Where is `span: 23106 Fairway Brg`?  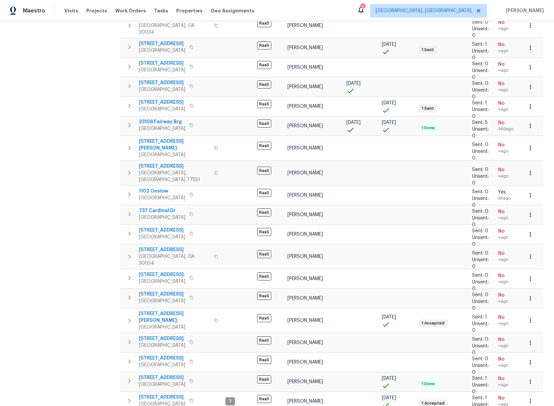
span: 23106 Fairway Brg is located at coordinates (162, 122).